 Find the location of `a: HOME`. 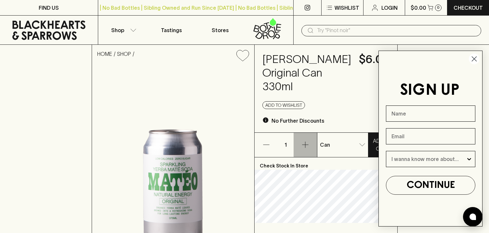

a: HOME is located at coordinates (105, 54).